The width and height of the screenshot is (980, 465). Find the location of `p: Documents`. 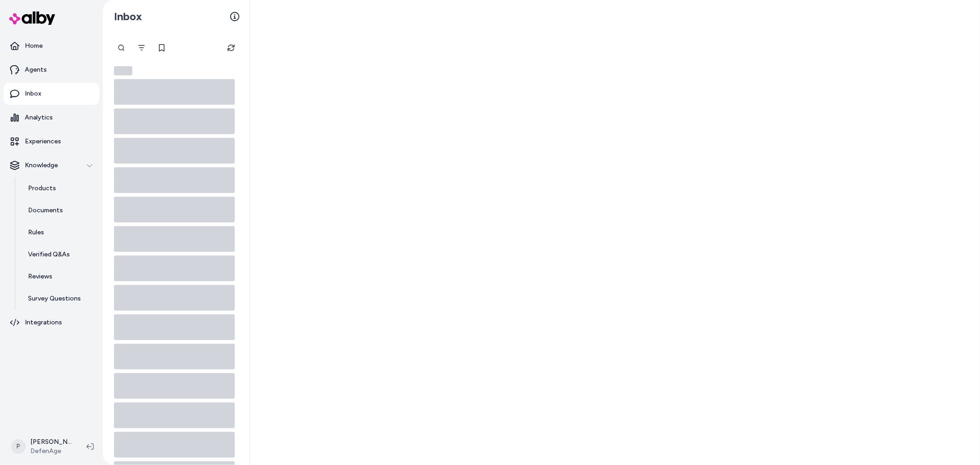

p: Documents is located at coordinates (45, 210).